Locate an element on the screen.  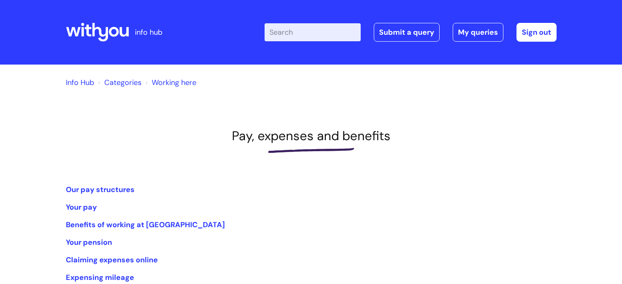
a: Your pension is located at coordinates (89, 243).